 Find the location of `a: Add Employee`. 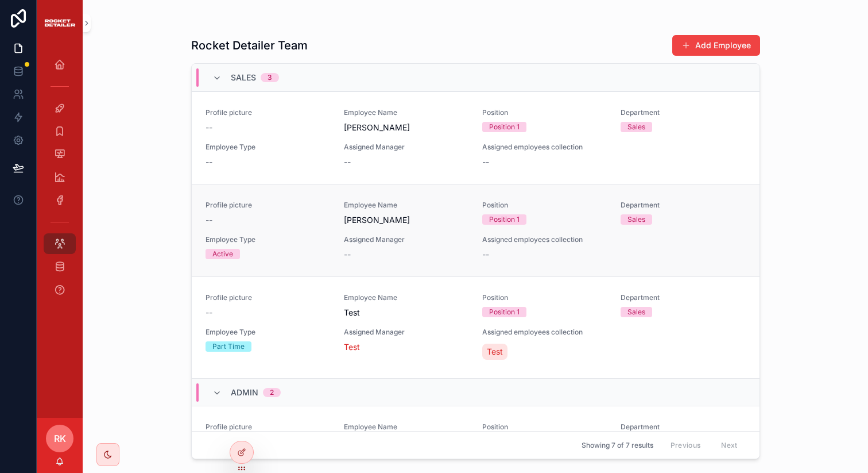

a: Add Employee is located at coordinates (715, 45).